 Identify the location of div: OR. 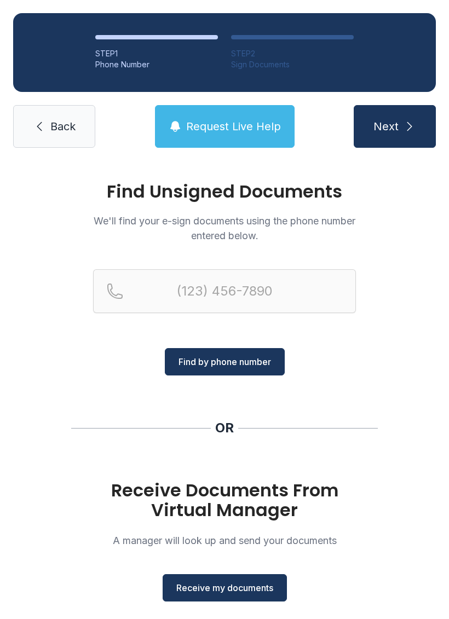
(225, 428).